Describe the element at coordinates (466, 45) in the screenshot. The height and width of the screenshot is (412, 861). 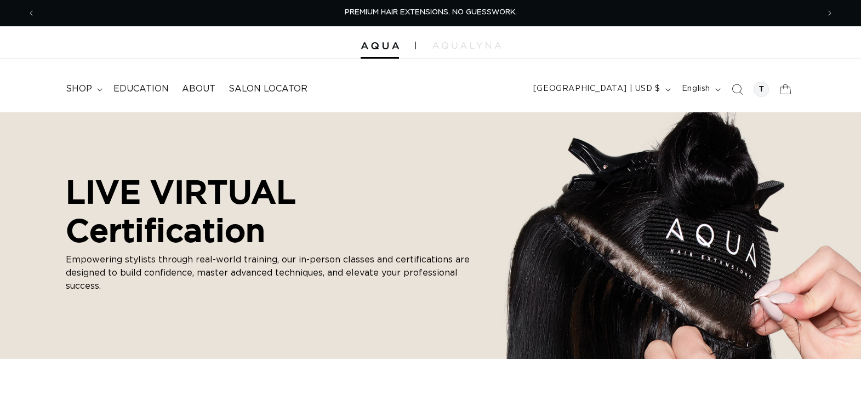
I see `img: aqualyna.com` at that location.